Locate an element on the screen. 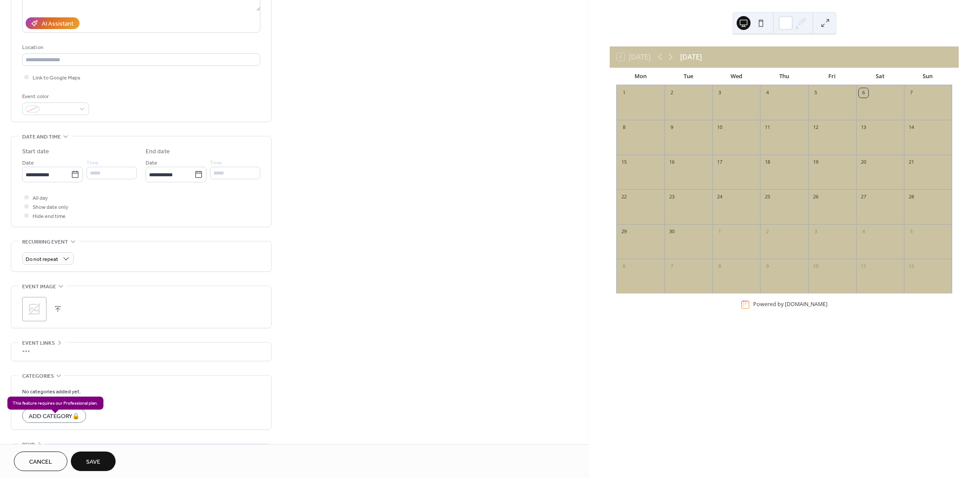  span: Categories is located at coordinates (38, 376).